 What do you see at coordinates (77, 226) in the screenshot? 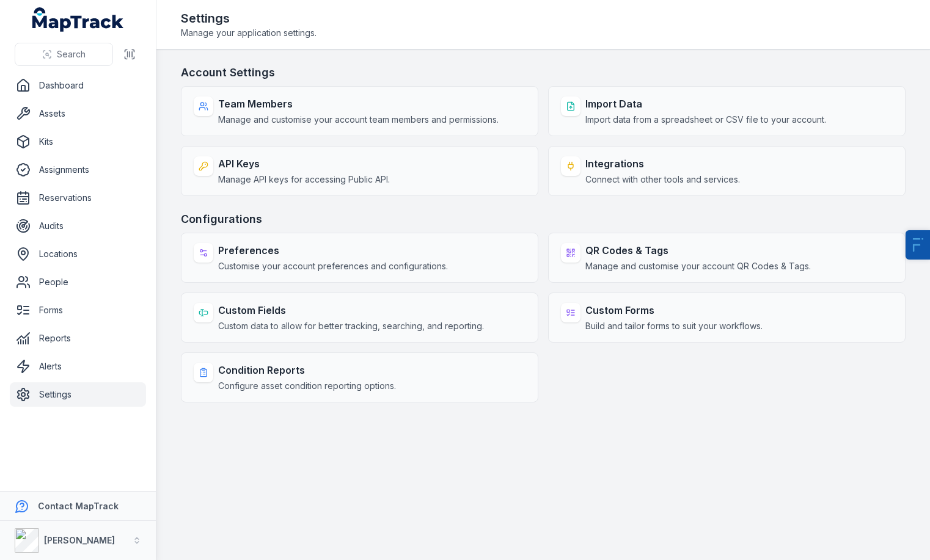
I see `a: Audits` at bounding box center [77, 226].